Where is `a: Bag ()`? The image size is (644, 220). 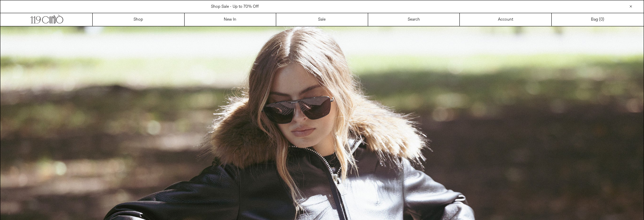 a: Bag () is located at coordinates (598, 20).